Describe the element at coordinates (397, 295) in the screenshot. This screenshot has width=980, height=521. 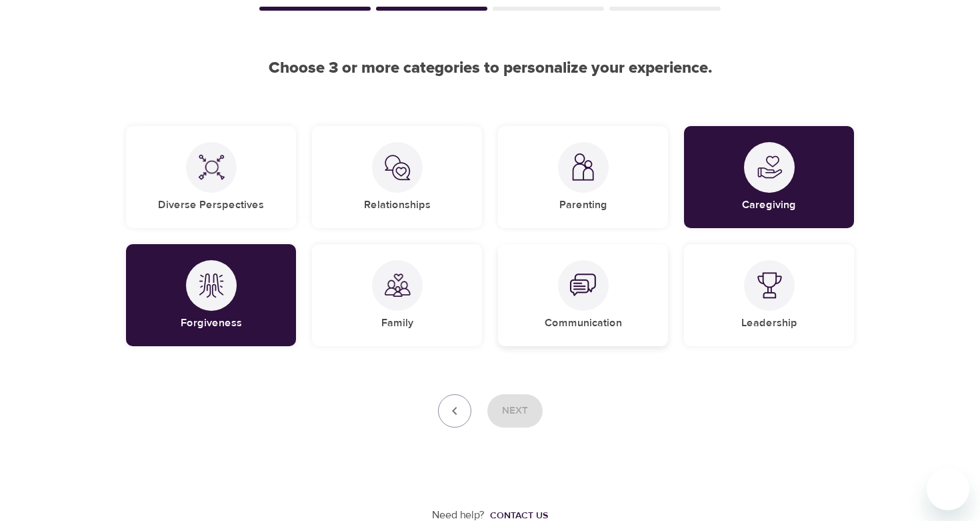
I see `div: FamilyFamily` at that location.